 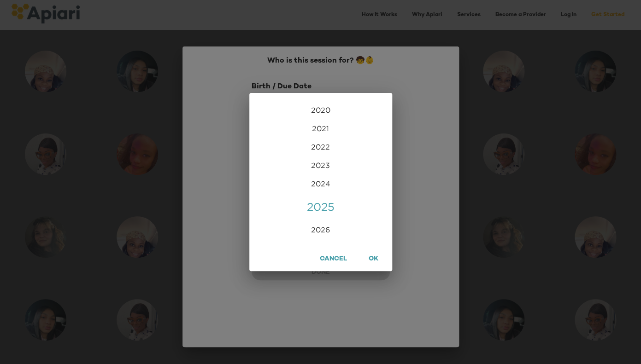 What do you see at coordinates (321, 165) in the screenshot?
I see `div: 2023` at bounding box center [321, 165].